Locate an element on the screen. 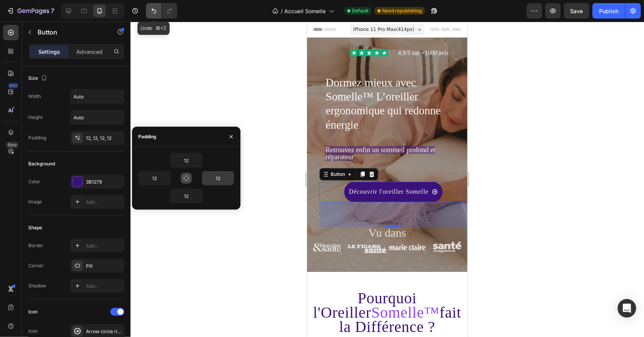 This screenshot has width=644, height=337. img: gempages_578467041686586249-454ef3cc-9aa9-4a76-a383-97763c798694.png is located at coordinates (62, 31).